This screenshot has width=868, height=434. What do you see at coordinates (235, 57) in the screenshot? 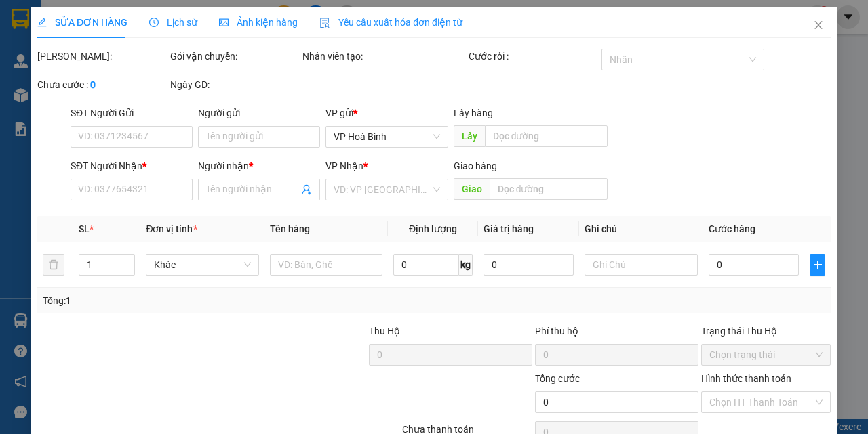
I see `div: Gói vận chuyển:` at bounding box center [235, 57].